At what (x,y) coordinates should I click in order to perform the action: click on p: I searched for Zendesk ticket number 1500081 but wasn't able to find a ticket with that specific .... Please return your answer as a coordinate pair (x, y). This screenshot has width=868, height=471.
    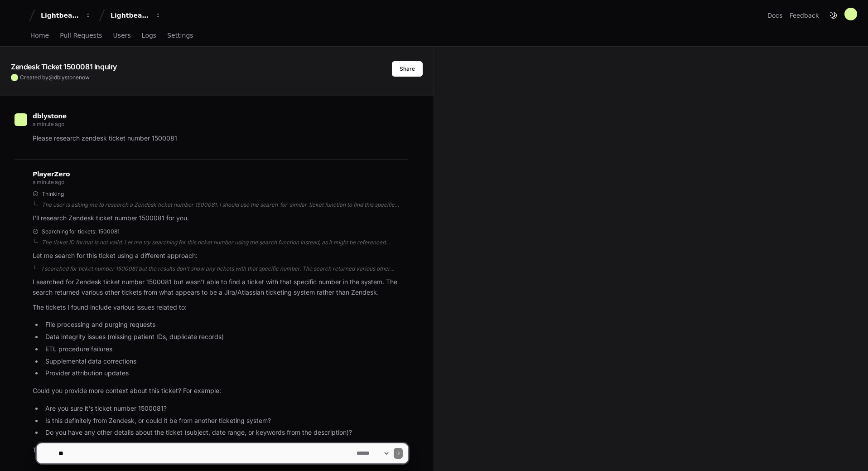
    Looking at the image, I should click on (220, 287).